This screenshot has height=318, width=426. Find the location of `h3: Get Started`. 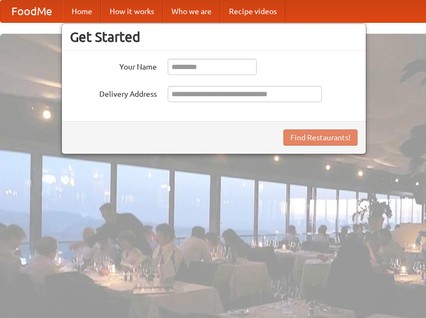

h3: Get Started is located at coordinates (214, 37).